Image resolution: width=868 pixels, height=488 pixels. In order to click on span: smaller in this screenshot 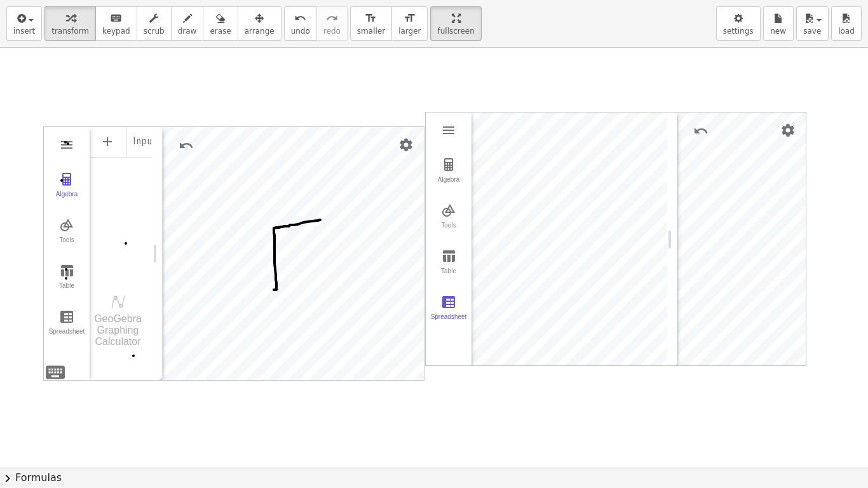, I will do `click(371, 31)`.